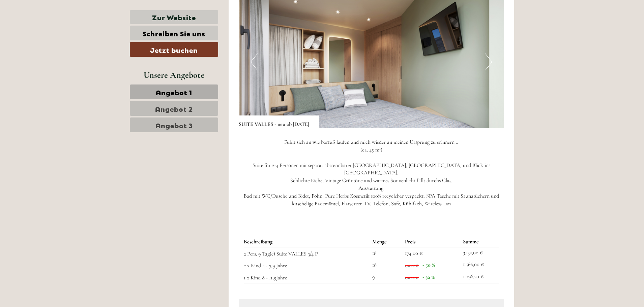  I want to click on td: 2 Pers. 9 Tag(e) Suite VALLES 3/4 P, so click(307, 253).